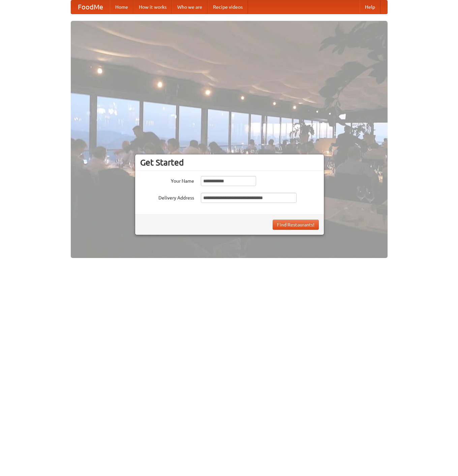 Image resolution: width=458 pixels, height=476 pixels. What do you see at coordinates (229, 163) in the screenshot?
I see `h3: Get Started` at bounding box center [229, 163].